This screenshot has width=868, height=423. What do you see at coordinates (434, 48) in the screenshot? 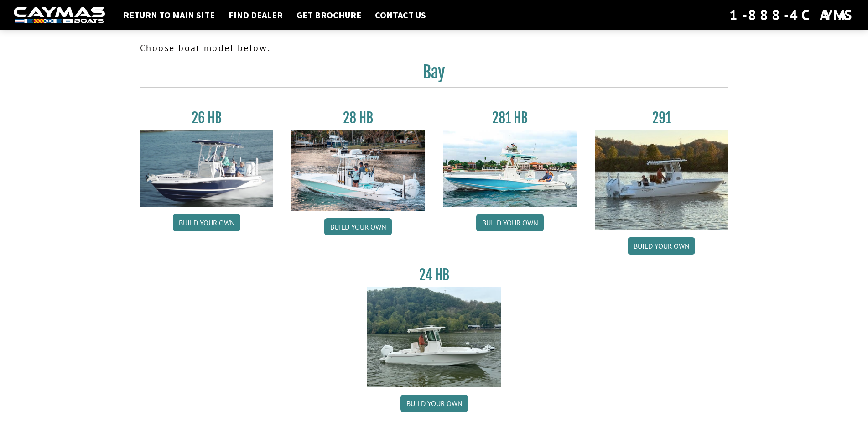
I see `p: Choose boat model below:` at bounding box center [434, 48].